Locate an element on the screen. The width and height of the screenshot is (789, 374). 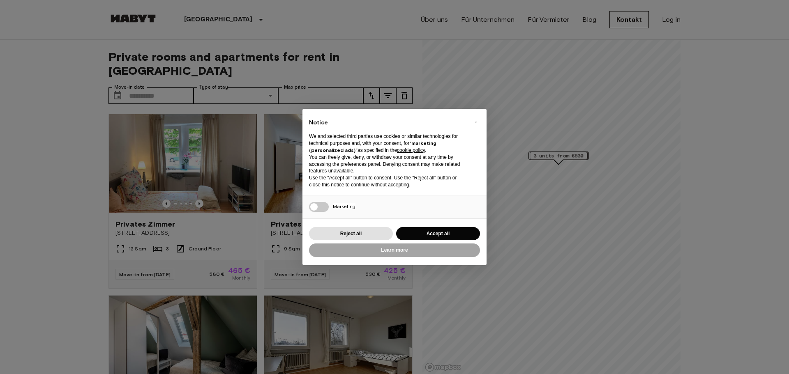
h2: Notice is located at coordinates (388, 123).